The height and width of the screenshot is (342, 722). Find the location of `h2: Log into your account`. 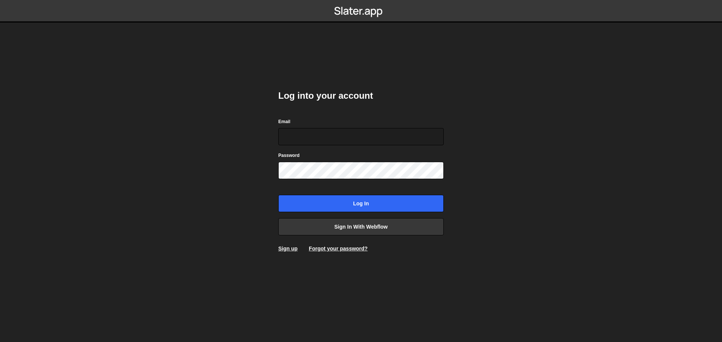

h2: Log into your account is located at coordinates (361, 96).